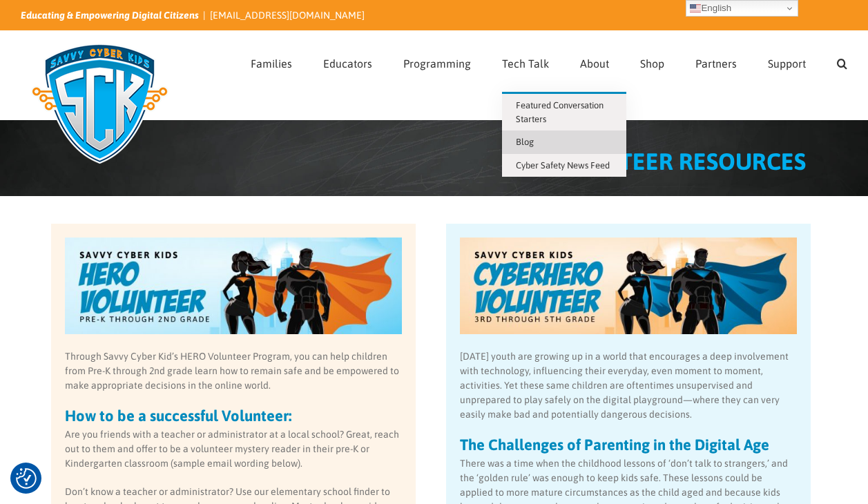 The image size is (868, 504). I want to click on nav: Main Menu, so click(549, 62).